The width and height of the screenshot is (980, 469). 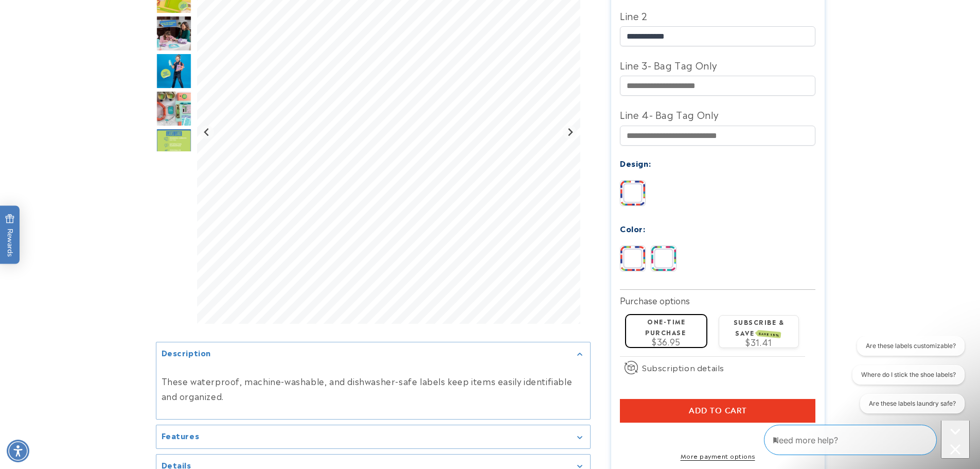 What do you see at coordinates (174, 34) in the screenshot?
I see `div: Go to slide 4` at bounding box center [174, 34].